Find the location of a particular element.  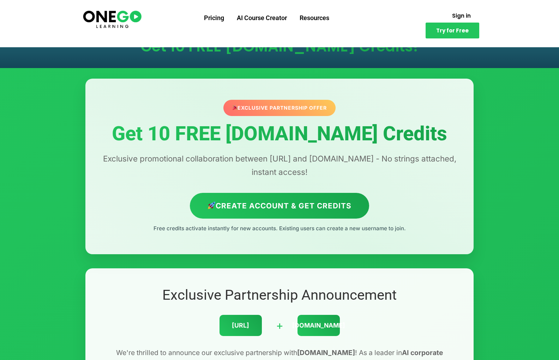

a: Resources is located at coordinates (314, 18).